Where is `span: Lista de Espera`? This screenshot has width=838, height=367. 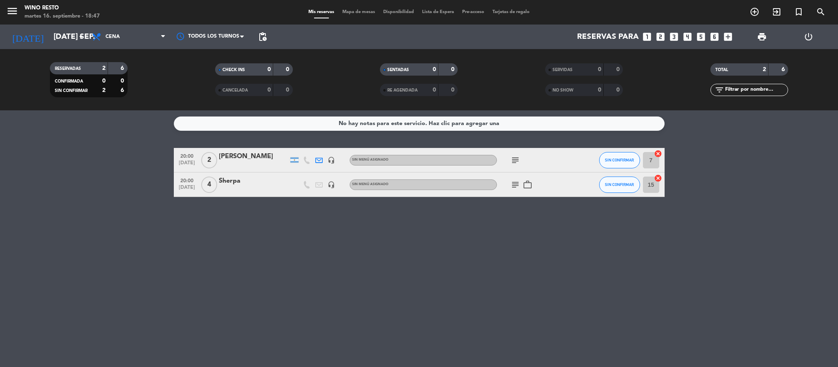
span: Lista de Espera is located at coordinates (438, 12).